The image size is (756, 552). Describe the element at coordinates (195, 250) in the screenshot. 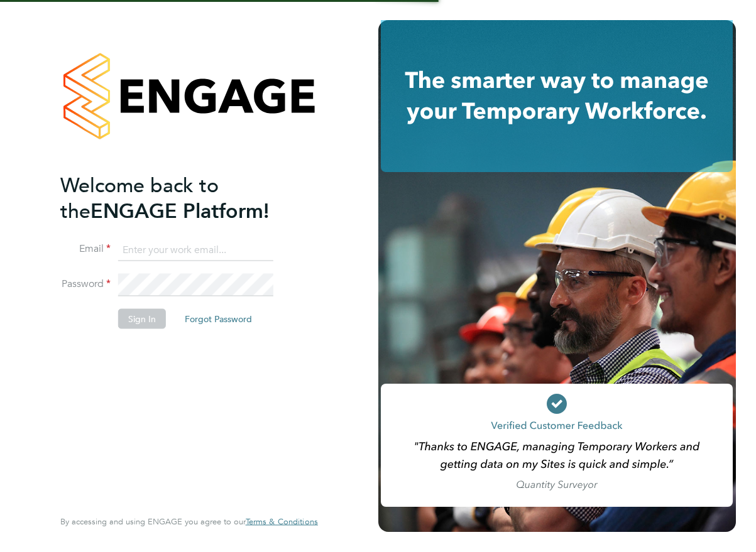

I see `input: Enter your work email...` at that location.